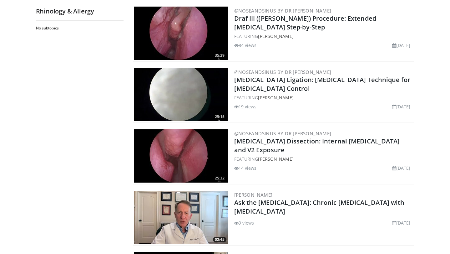 This screenshot has height=254, width=450. Describe the element at coordinates (219, 239) in the screenshot. I see `span: 02:45` at that location.